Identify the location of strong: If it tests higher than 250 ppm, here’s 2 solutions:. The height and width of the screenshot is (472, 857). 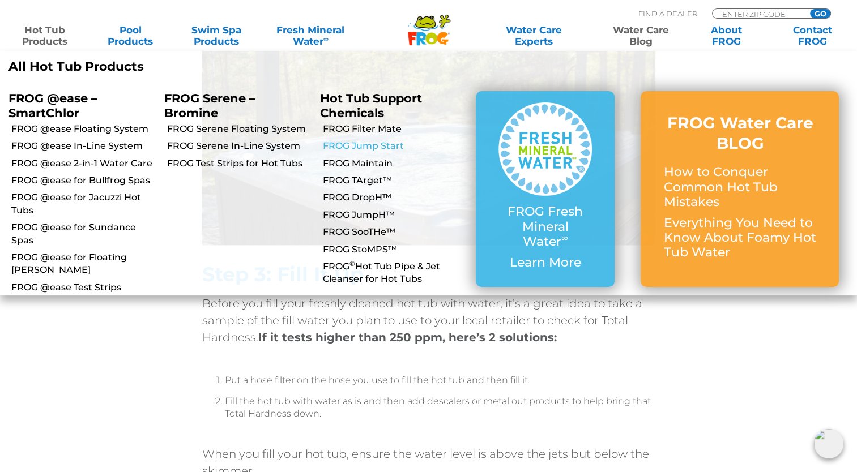
(407, 338).